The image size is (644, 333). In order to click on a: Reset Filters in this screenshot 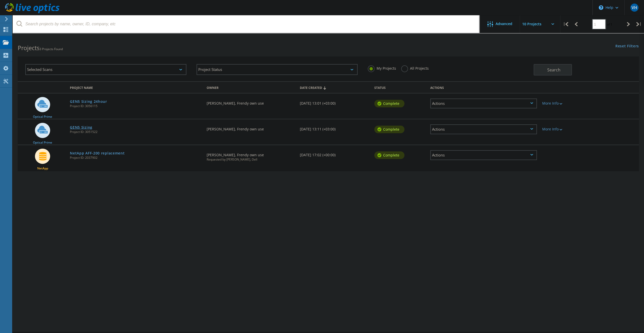, I will do `click(627, 46)`.